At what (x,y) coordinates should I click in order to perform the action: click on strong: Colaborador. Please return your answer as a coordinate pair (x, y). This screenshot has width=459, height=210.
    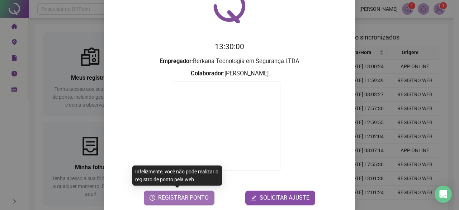
    Looking at the image, I should click on (207, 73).